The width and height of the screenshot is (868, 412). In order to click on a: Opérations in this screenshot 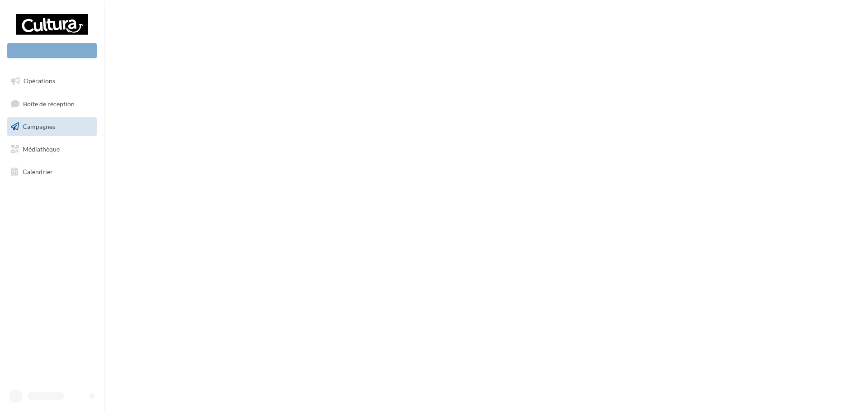, I will do `click(52, 81)`.